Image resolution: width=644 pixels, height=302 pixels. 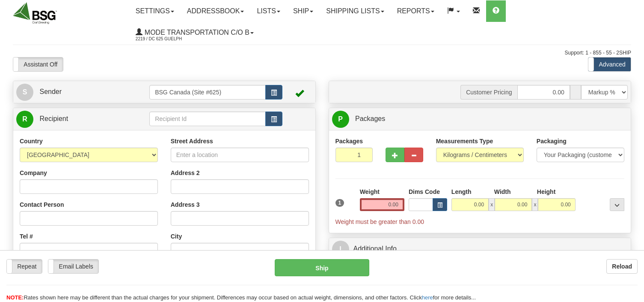 What do you see at coordinates (322, 268) in the screenshot?
I see `button: Ship` at bounding box center [322, 268].